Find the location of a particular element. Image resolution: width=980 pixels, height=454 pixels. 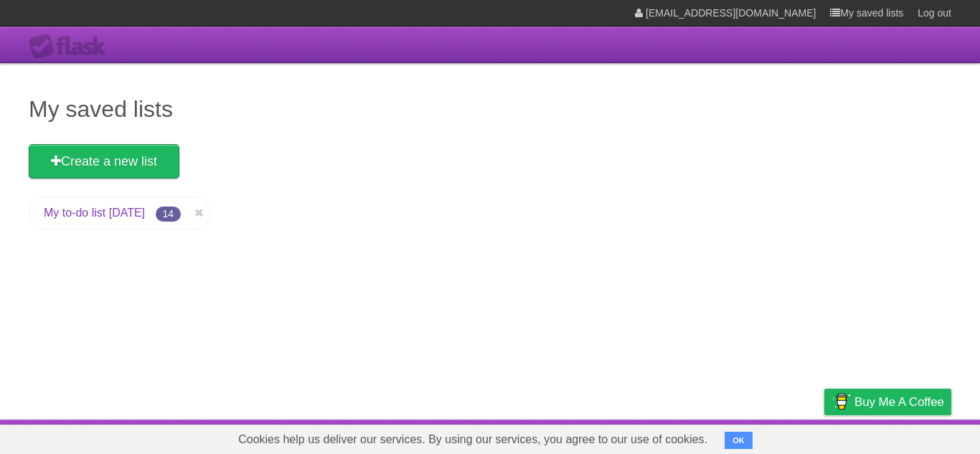

a: Developers is located at coordinates (709, 437).